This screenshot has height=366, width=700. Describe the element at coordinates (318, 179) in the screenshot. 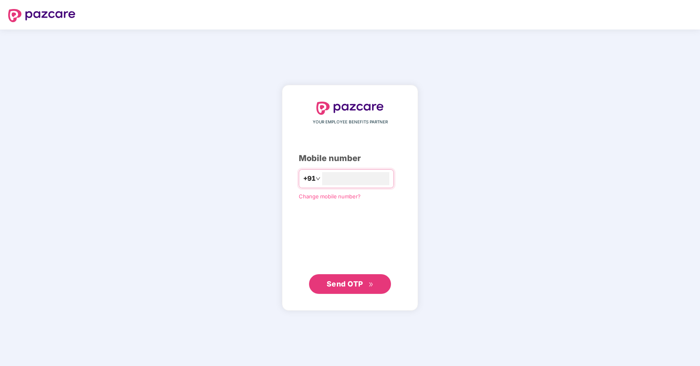

I see `span: down` at that location.